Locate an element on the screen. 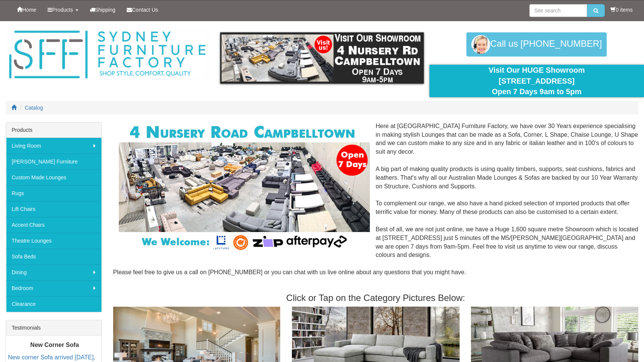 This screenshot has width=644, height=362. img: showroom.gif is located at coordinates (322, 58).